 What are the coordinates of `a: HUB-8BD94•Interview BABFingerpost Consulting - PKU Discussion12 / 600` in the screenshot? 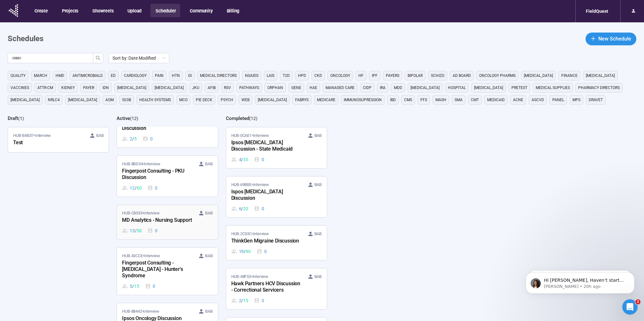 It's located at (167, 176).